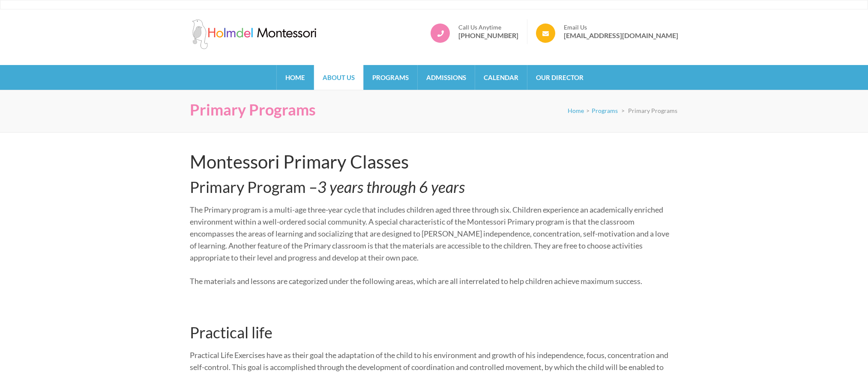  I want to click on span: Email Us, so click(621, 27).